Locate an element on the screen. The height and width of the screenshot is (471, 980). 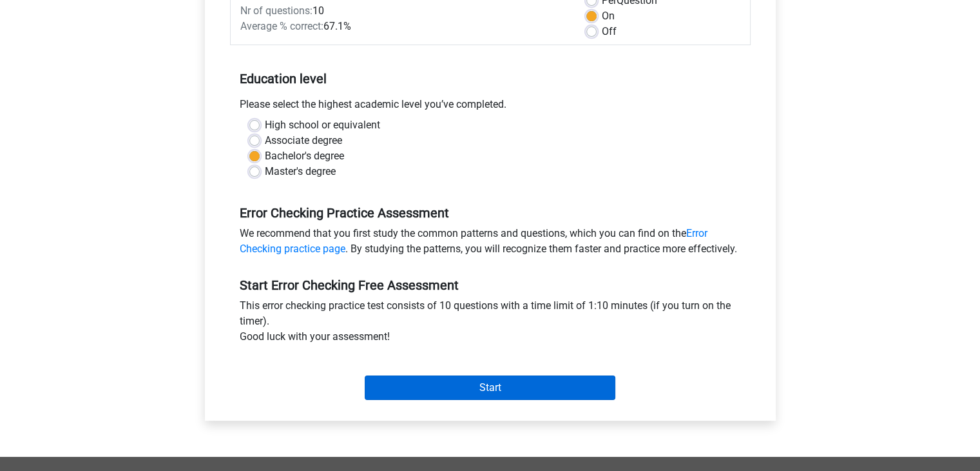
span: Average % correct: is located at coordinates (282, 25).